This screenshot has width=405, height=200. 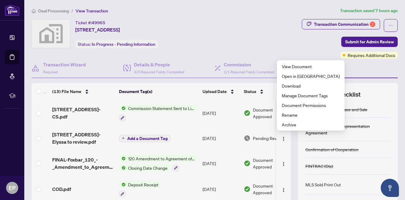 I want to click on span: View Transaction, so click(x=92, y=11).